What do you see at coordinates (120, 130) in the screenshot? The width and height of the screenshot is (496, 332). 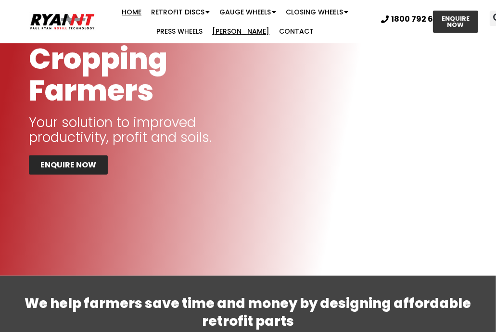 I see `span: Your solution to improved productivity, profit and soils.` at bounding box center [120, 130].